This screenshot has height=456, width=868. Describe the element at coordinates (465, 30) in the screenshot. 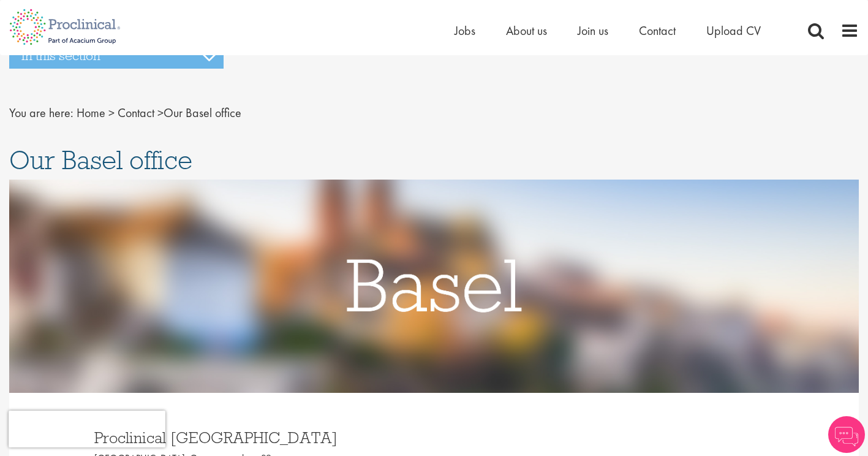

I see `span: Jobs` at that location.